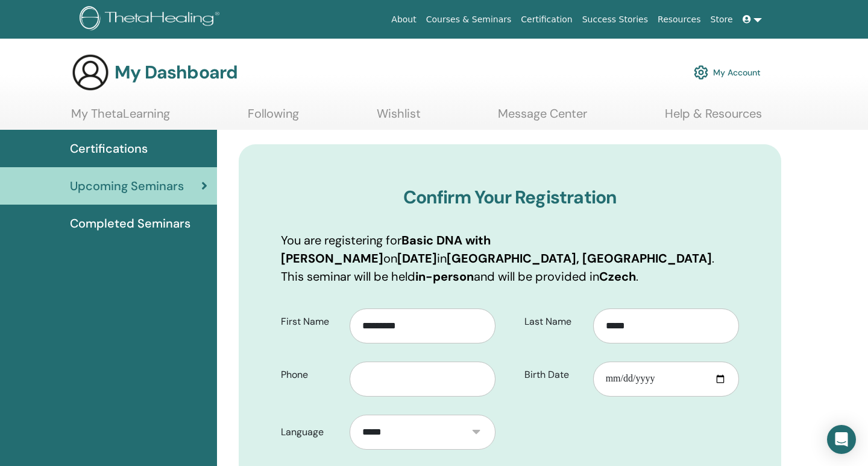 The height and width of the screenshot is (466, 868). Describe the element at coordinates (510, 258) in the screenshot. I see `p: You are registering for on in . This seminar will be held and will be provided in .` at that location.